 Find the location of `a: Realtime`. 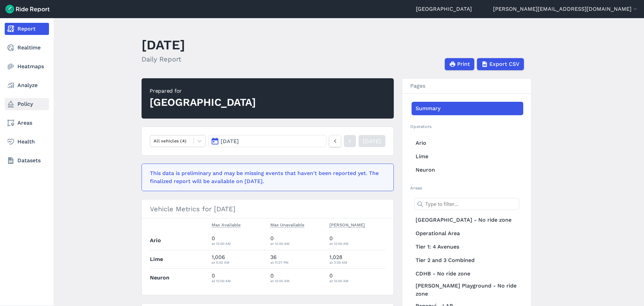

a: Realtime is located at coordinates (27, 48).